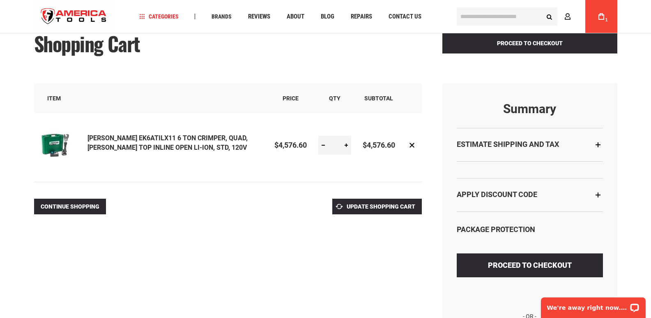 Image resolution: width=651 pixels, height=318 pixels. What do you see at coordinates (52, 16) in the screenshot?
I see `p: We're away right now. Please check back later!` at bounding box center [52, 16].